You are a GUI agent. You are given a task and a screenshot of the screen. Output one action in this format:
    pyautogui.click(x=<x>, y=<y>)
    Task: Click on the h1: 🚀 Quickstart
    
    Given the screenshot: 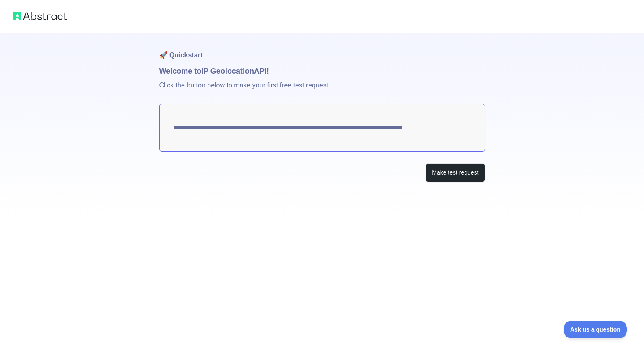 What is the action you would take?
    pyautogui.click(x=322, y=49)
    